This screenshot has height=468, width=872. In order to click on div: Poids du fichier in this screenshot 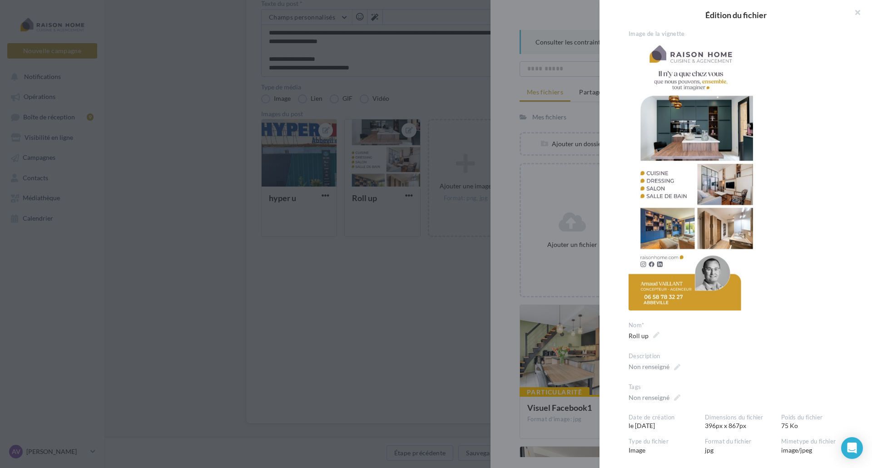, I will do `click(815, 418)`.